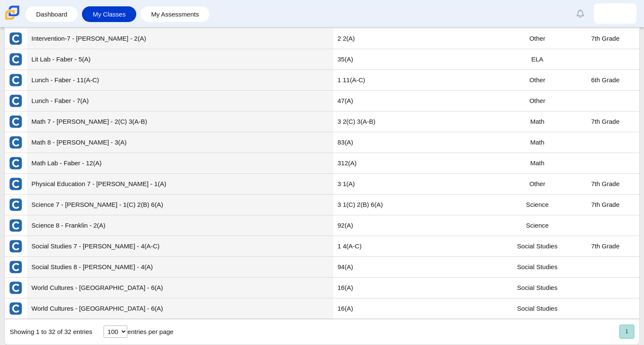 The width and height of the screenshot is (644, 345). Describe the element at coordinates (180, 101) in the screenshot. I see `td: Lunch - Faber - 7(A)` at that location.